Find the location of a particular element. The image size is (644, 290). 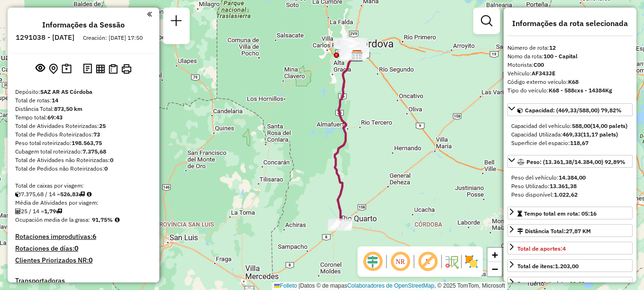

strong: K68 is located at coordinates (574, 82).